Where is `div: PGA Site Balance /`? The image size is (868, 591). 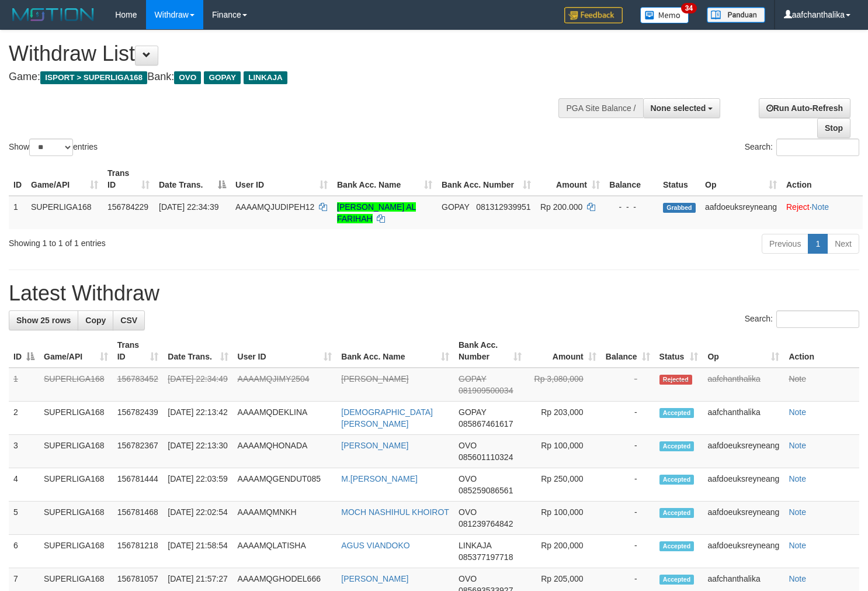 div: PGA Site Balance / is located at coordinates (600, 108).